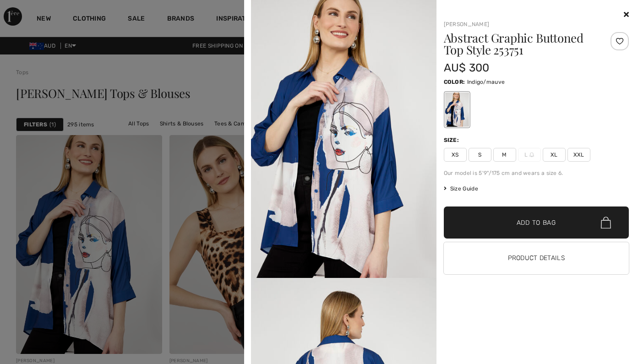  I want to click on button: Add to Bag, so click(536, 223).